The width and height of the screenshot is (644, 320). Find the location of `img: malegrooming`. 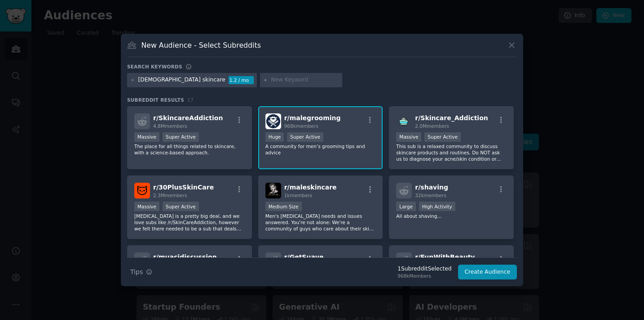

img: malegrooming is located at coordinates (273, 121).